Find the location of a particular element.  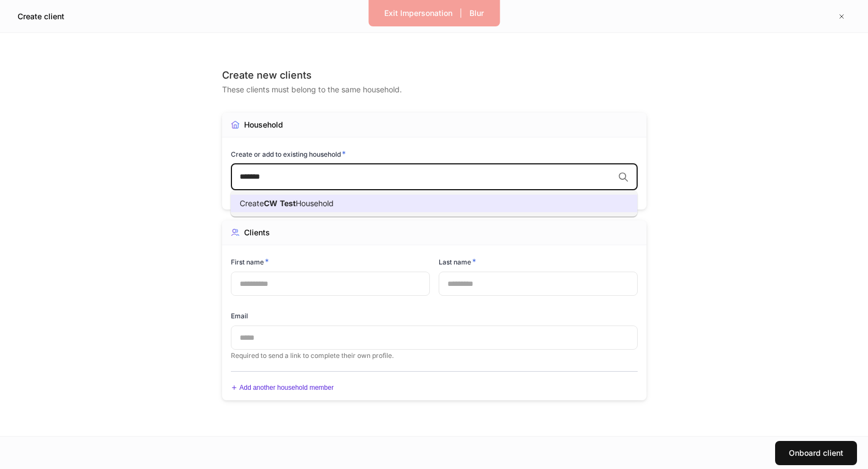

h6: Last name is located at coordinates (457, 262).